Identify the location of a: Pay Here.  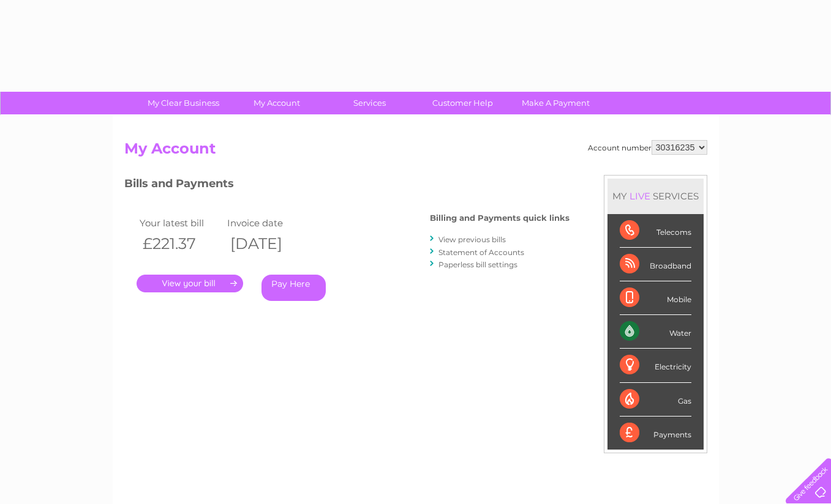
(293, 288).